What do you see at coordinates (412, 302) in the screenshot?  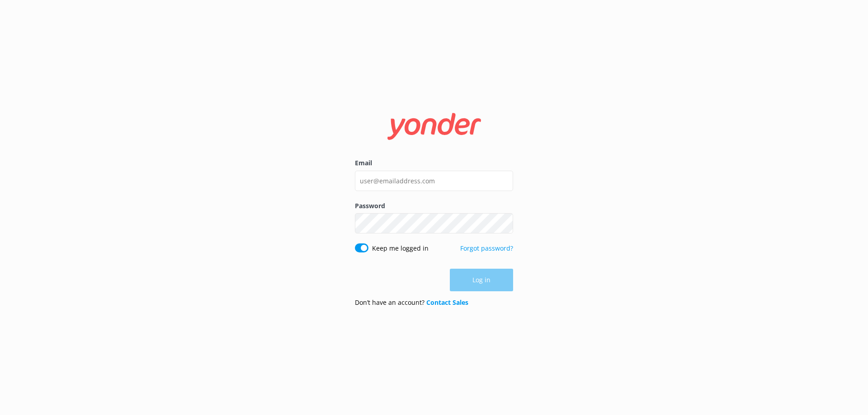 I see `p: Don’t have an account?` at bounding box center [412, 302].